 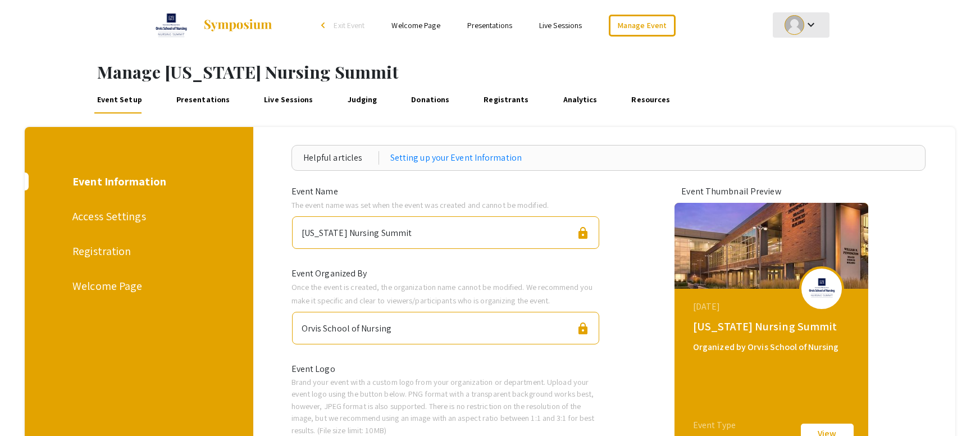 What do you see at coordinates (347, 326) in the screenshot?
I see `div: Orvis School of Nursing` at bounding box center [347, 326].